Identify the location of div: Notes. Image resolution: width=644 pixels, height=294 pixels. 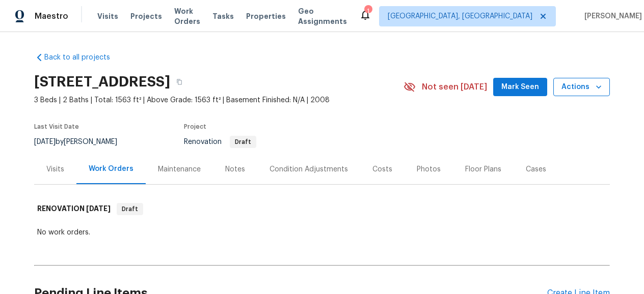
(234, 170).